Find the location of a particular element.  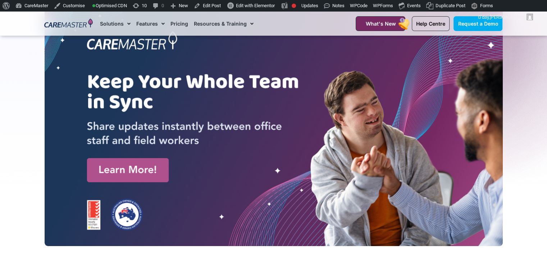

img: CareMaster Logo is located at coordinates (68, 24).